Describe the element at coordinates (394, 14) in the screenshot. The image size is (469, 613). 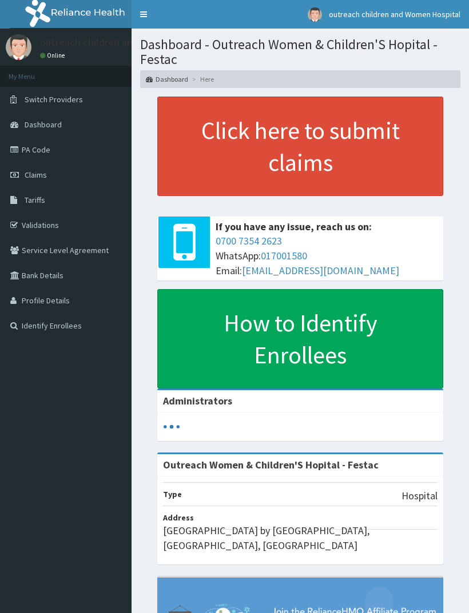
I see `span: outreach children and Women Hospital` at that location.